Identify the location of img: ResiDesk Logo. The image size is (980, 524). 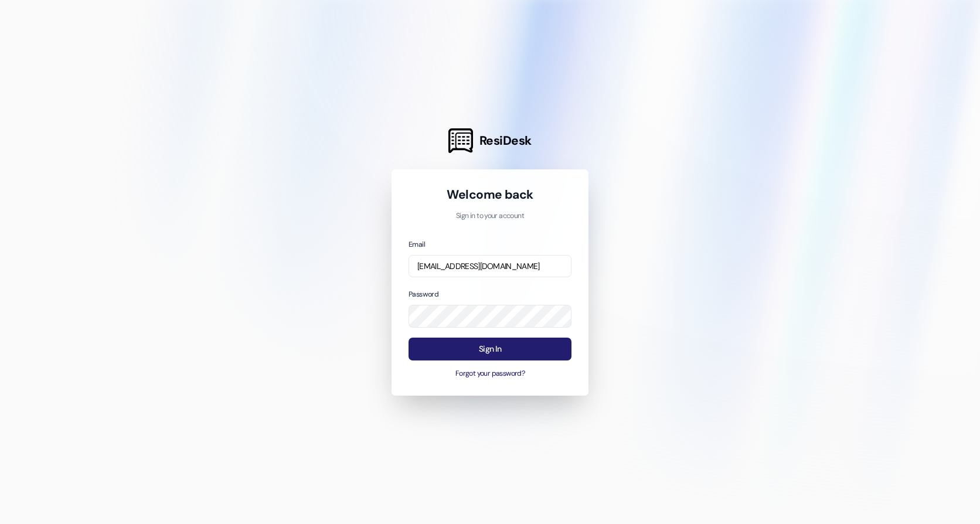
(461, 140).